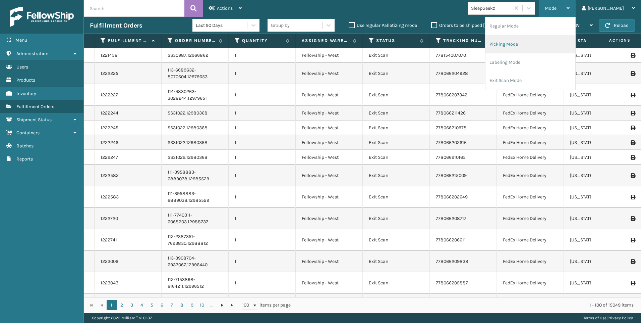  Describe the element at coordinates (182, 305) in the screenshot. I see `a: 8` at that location.